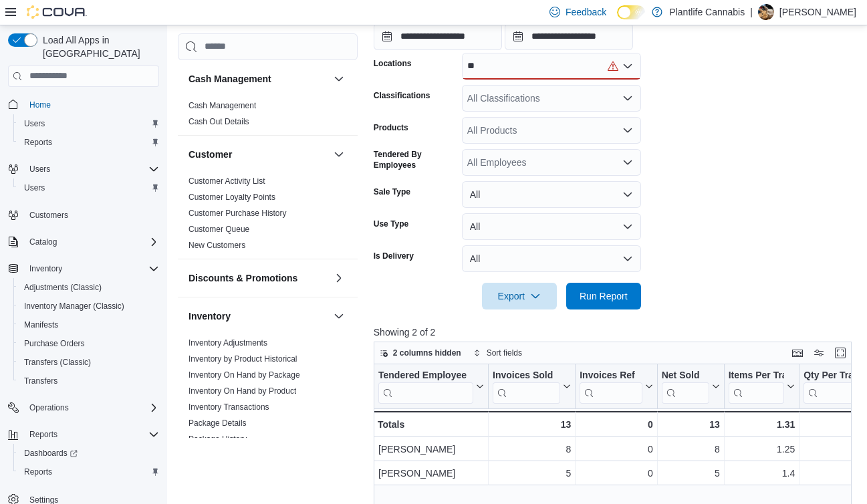  What do you see at coordinates (210, 155) in the screenshot?
I see `h3: Customer` at bounding box center [210, 155].